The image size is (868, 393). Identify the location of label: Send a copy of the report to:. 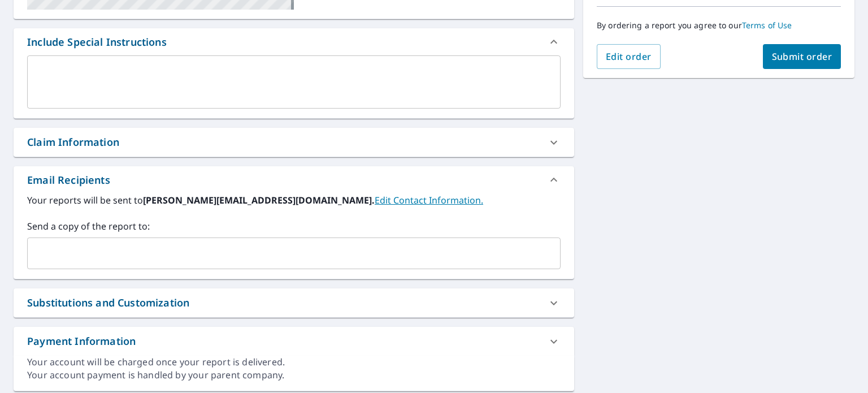
(294, 226).